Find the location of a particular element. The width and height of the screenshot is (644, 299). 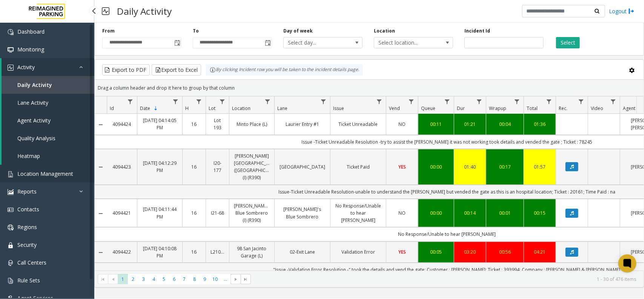

a: Quality Analysis is located at coordinates (48, 138).